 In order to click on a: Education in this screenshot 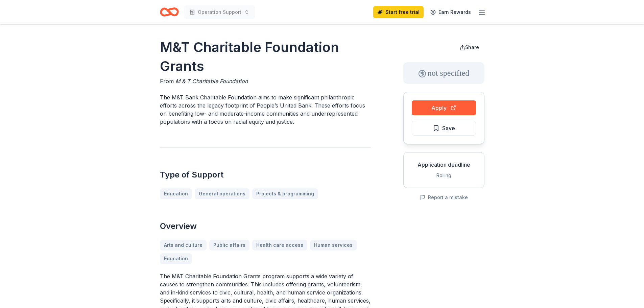, I will do `click(176, 194)`.